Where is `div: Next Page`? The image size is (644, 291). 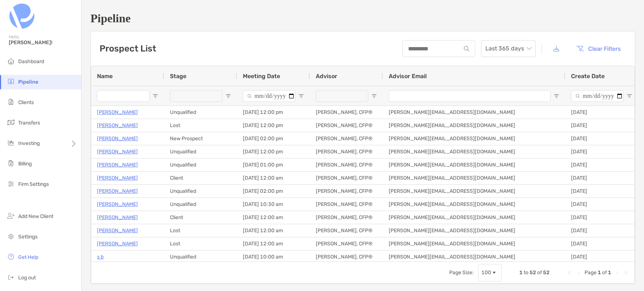 div: Next Page is located at coordinates (617, 272).